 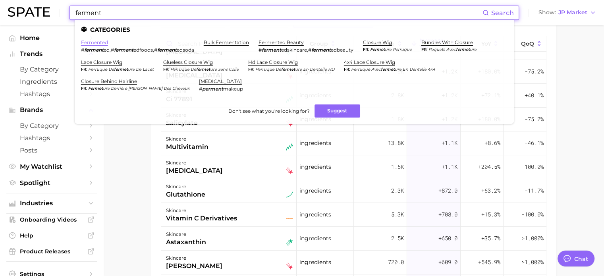 What do you see at coordinates (185, 50) in the screenshot?
I see `span: edsoda` at bounding box center [185, 50].